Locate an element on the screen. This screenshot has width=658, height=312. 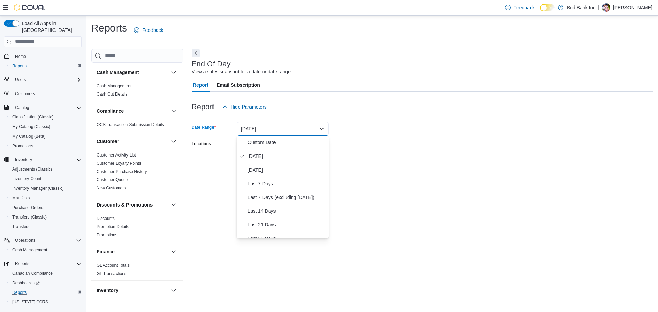
span: Customer Queue is located at coordinates (112, 180).